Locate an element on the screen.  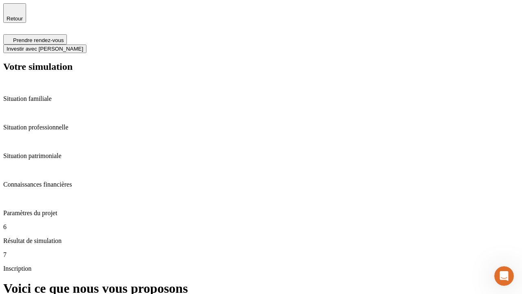
p: Situation professionnelle is located at coordinates (261, 127).